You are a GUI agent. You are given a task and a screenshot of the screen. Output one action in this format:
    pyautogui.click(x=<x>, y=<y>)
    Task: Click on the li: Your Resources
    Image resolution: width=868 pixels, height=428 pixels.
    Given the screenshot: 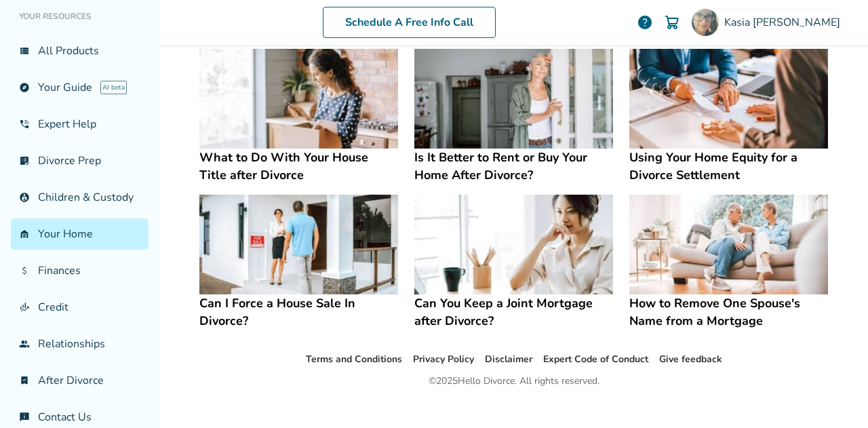 What is the action you would take?
    pyautogui.click(x=79, y=16)
    